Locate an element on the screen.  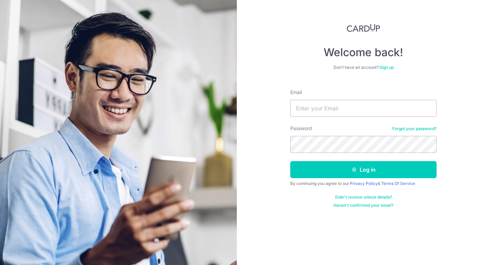
a: Privacy Policy is located at coordinates (364, 183).